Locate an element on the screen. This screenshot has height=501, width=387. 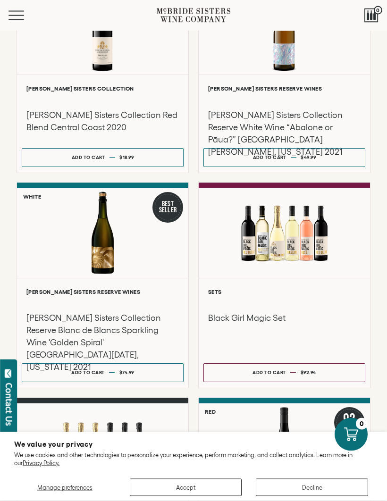
a: Black Girl Magic Set Sets Black Girl Magic Set Add to cart $92.94 is located at coordinates (284, 286).